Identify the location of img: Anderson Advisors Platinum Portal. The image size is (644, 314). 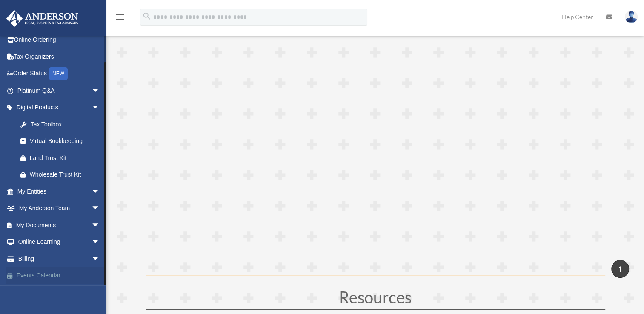
(42, 18).